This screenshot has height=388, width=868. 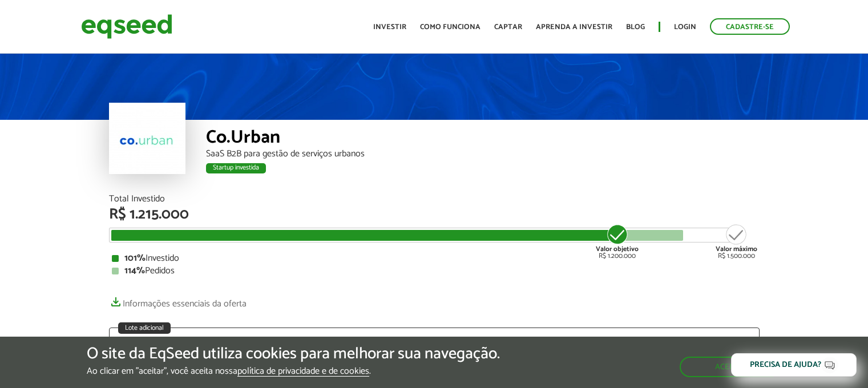 I want to click on a: Aprenda a investir, so click(x=575, y=27).